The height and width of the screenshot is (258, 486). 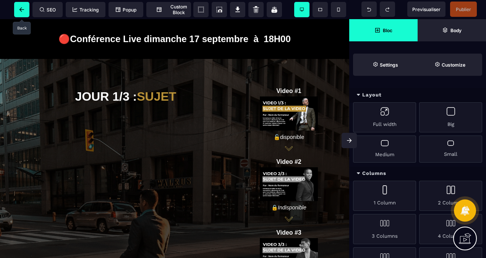 I want to click on span: Tracking, so click(x=86, y=10).